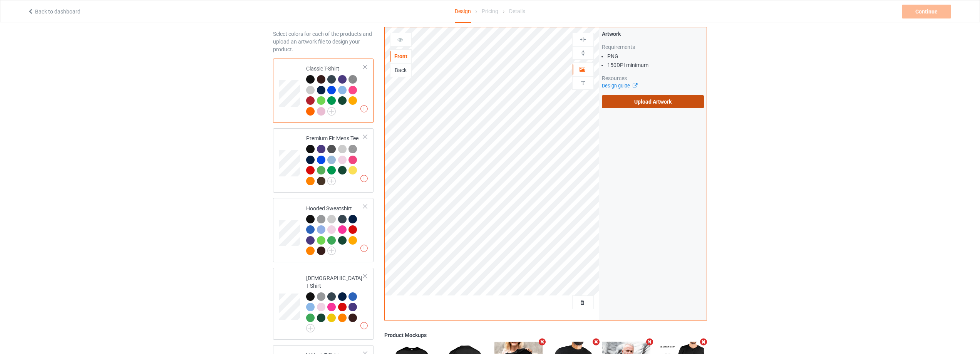 This screenshot has width=980, height=354. Describe the element at coordinates (653, 34) in the screenshot. I see `div: Artwork` at that location.